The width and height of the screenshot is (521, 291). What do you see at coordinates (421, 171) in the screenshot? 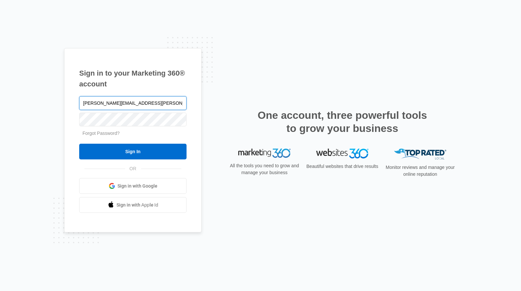
I see `p: Monitor reviews and manage your online reputation` at bounding box center [421, 171].